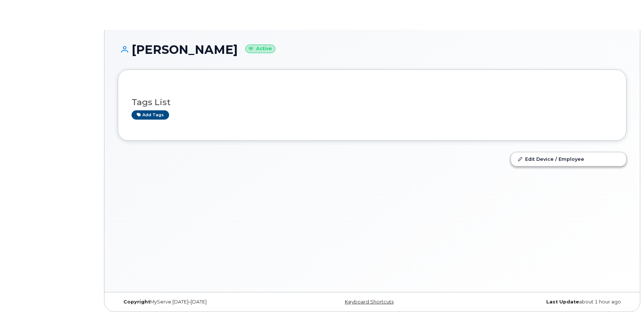  I want to click on a: Edit Device / Employee, so click(569, 159).